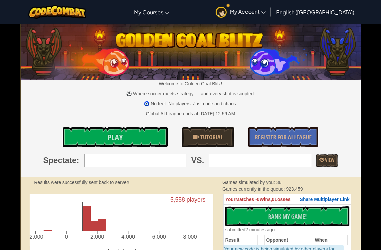 The image size is (381, 250). I want to click on span: Your, so click(230, 199).